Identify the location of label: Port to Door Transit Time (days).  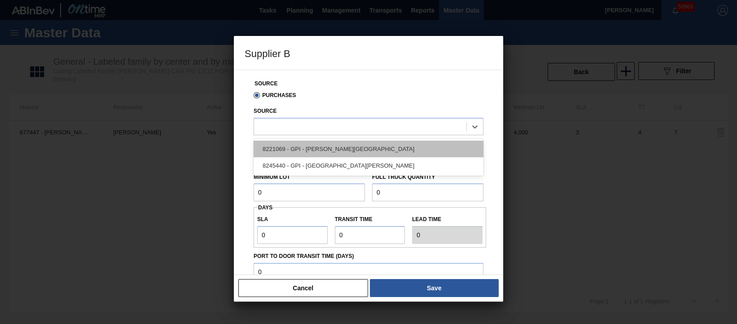
(369, 256).